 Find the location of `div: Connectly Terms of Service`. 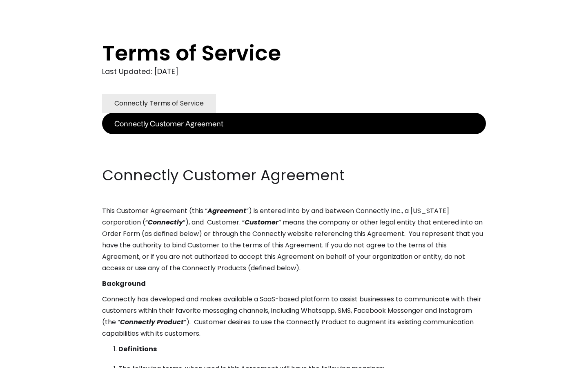

div: Connectly Terms of Service is located at coordinates (159, 103).